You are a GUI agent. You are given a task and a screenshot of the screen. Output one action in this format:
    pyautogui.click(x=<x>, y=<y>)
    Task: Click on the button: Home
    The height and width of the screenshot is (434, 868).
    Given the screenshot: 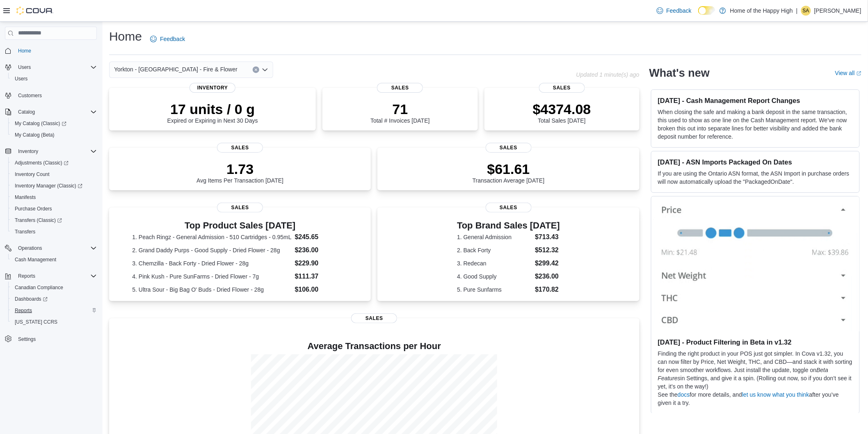 What is the action you would take?
    pyautogui.click(x=51, y=51)
    